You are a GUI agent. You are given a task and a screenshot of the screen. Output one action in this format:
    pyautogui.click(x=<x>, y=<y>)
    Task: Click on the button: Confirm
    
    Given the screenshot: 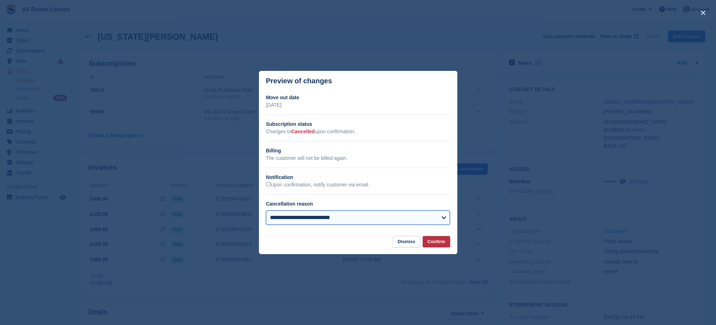 What is the action you would take?
    pyautogui.click(x=437, y=242)
    